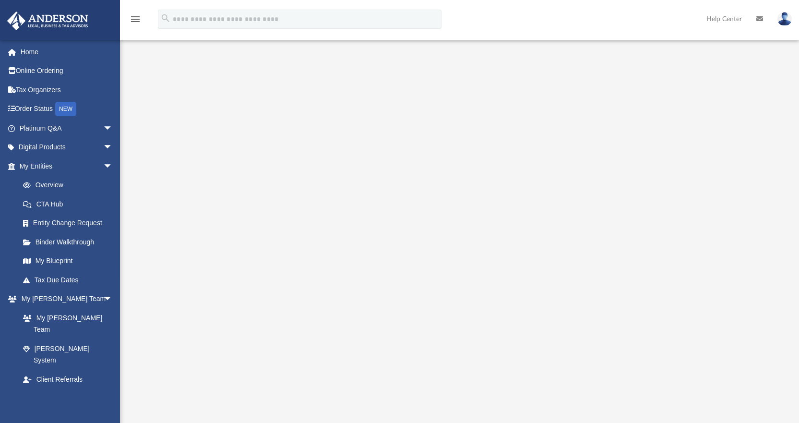 The width and height of the screenshot is (799, 423). I want to click on a: Binder Walkthrough, so click(70, 242).